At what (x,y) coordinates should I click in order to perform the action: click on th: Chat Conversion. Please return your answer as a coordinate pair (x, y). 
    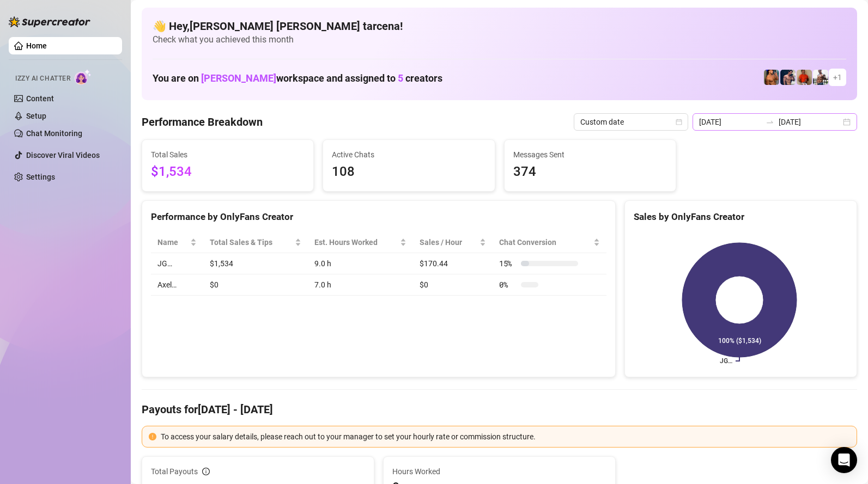
    Looking at the image, I should click on (549, 242).